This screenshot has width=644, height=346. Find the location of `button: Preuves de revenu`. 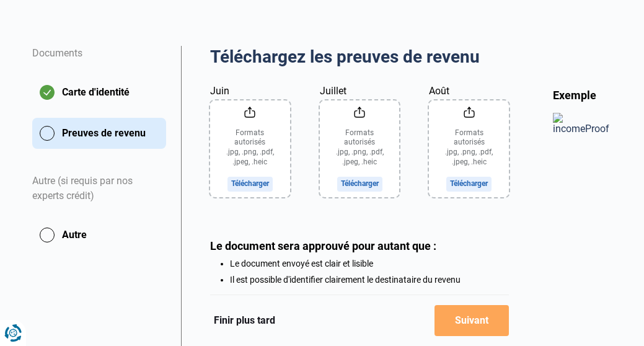

button: Preuves de revenu is located at coordinates (99, 133).